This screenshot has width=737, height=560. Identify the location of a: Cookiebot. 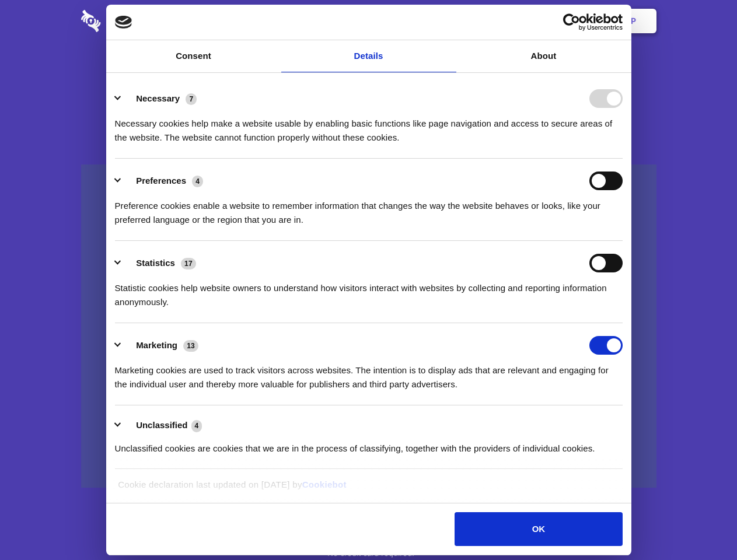
(324, 484).